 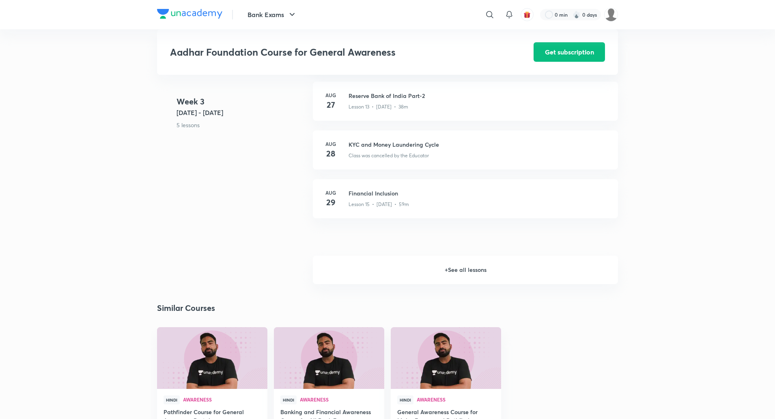 What do you see at coordinates (527, 15) in the screenshot?
I see `button: avatar` at bounding box center [527, 15].